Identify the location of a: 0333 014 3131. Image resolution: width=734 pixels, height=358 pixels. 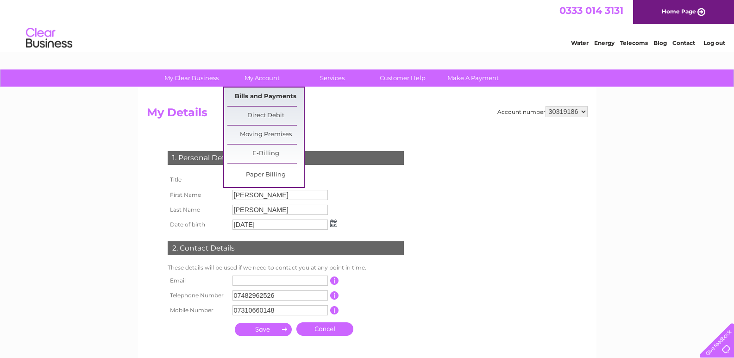
(592, 10).